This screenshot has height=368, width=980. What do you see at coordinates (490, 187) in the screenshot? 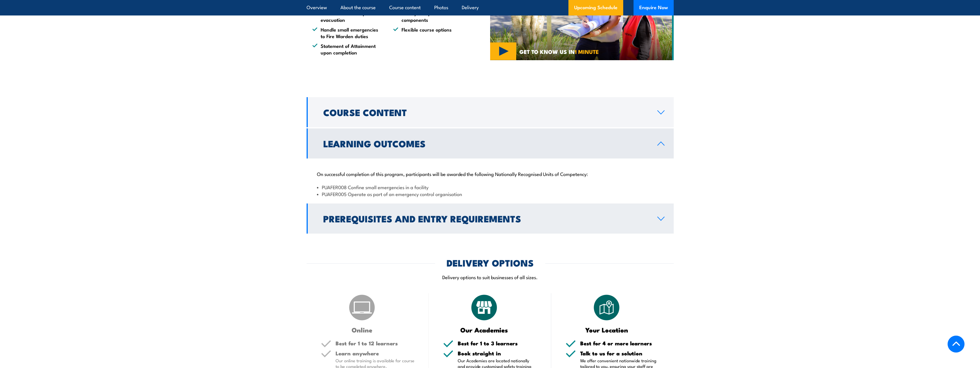
I see `li: PUAFER008 Confine small emergencies in a facility` at bounding box center [490, 187].